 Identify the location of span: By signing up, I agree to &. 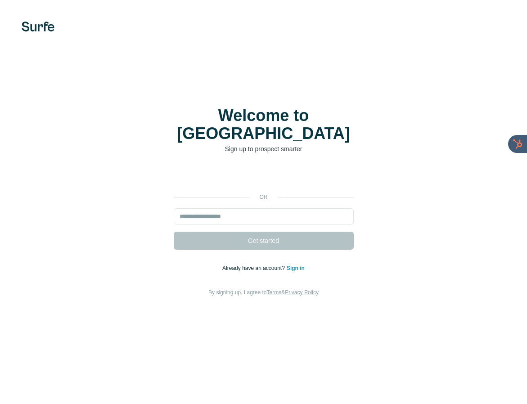
(263, 293).